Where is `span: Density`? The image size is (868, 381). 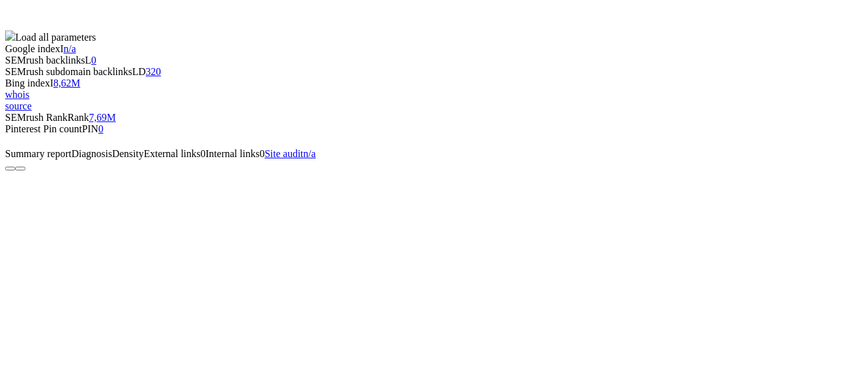 span: Density is located at coordinates (128, 153).